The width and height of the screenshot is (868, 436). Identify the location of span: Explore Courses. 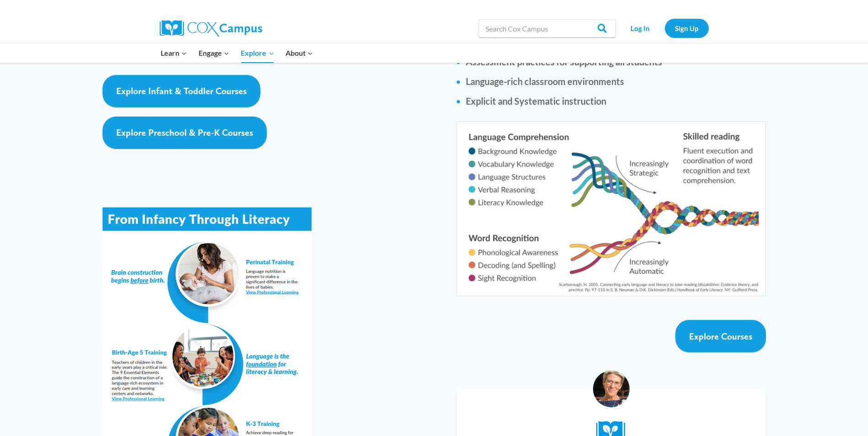
(721, 337).